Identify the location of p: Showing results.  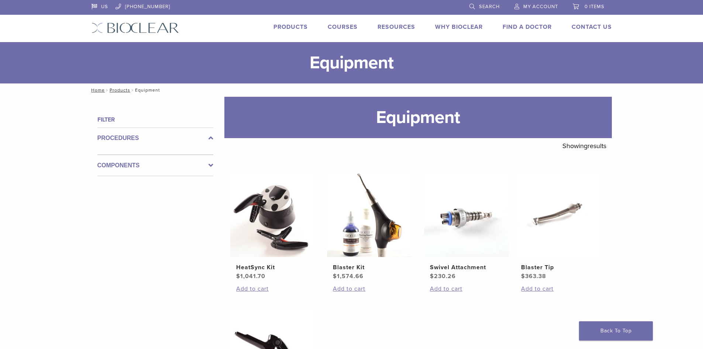
(584, 146).